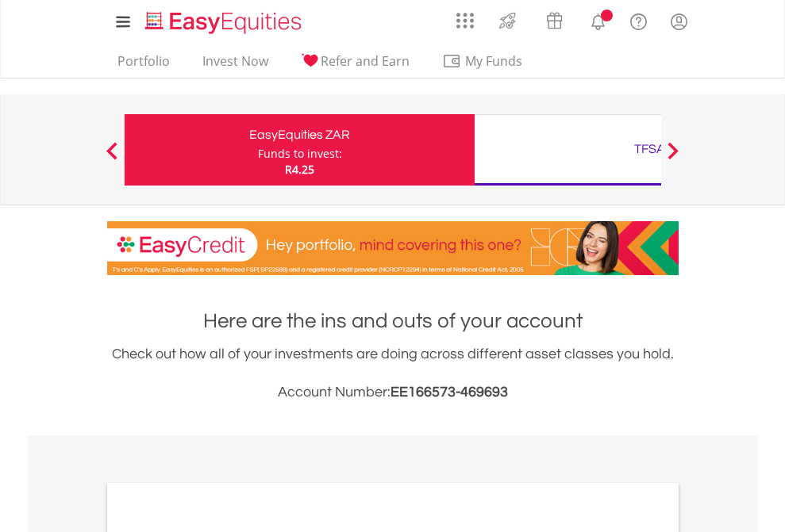 This screenshot has height=532, width=785. What do you see at coordinates (393, 322) in the screenshot?
I see `h1: Here are the ins and outs of your account` at bounding box center [393, 322].